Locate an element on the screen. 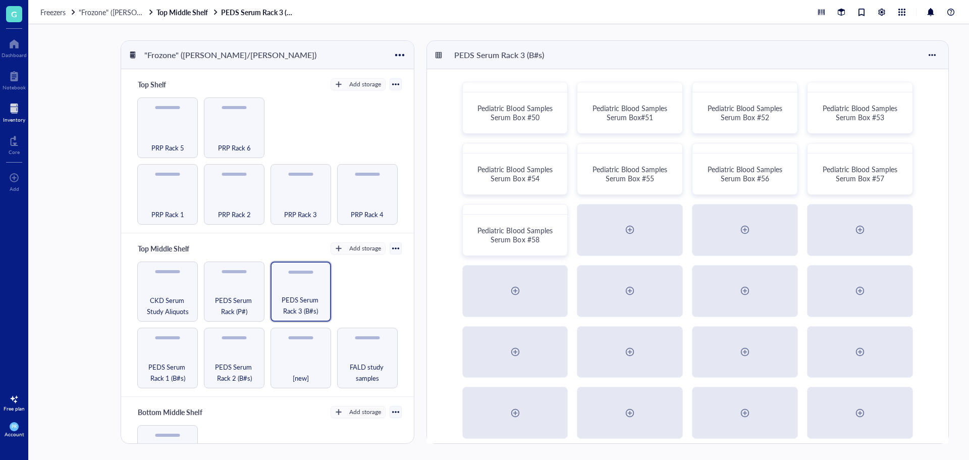 This screenshot has height=460, width=969. span: PRP Rack 5 is located at coordinates (168, 148).